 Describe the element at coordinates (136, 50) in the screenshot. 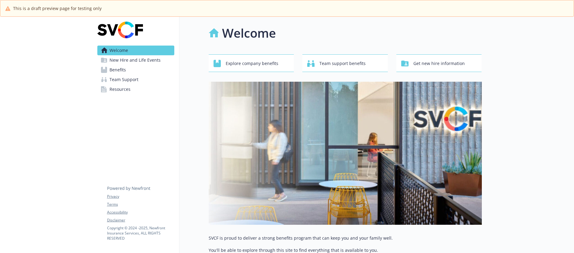

I see `a: Welcome` at that location.